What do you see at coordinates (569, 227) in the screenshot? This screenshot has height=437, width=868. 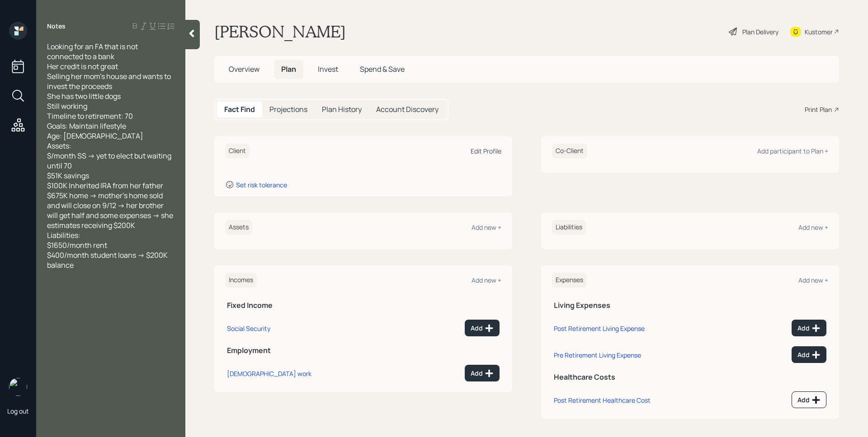 I see `h6: Liabilities` at bounding box center [569, 227].